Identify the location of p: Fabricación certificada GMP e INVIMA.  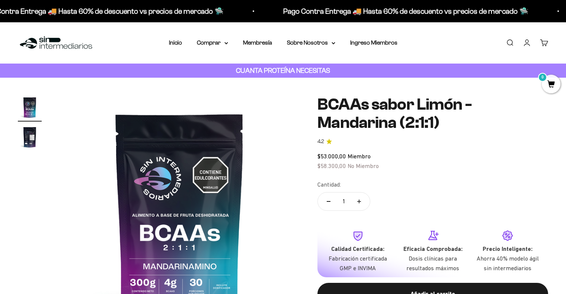
(358, 263).